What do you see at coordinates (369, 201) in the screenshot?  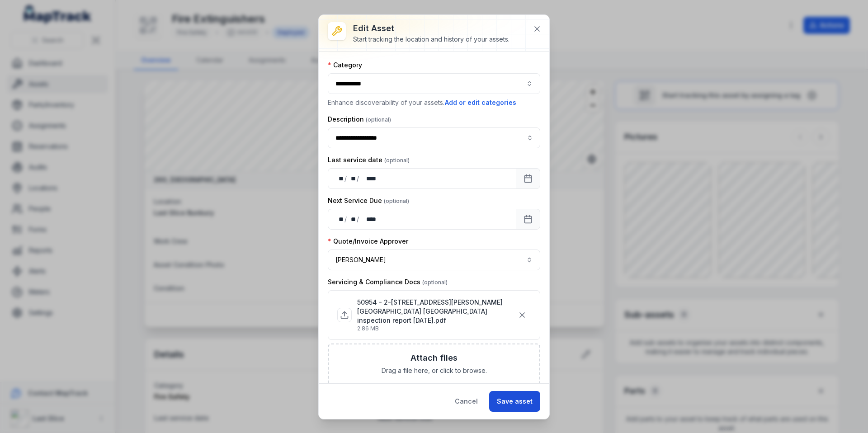 I see `label: Next Service Due` at bounding box center [369, 201].